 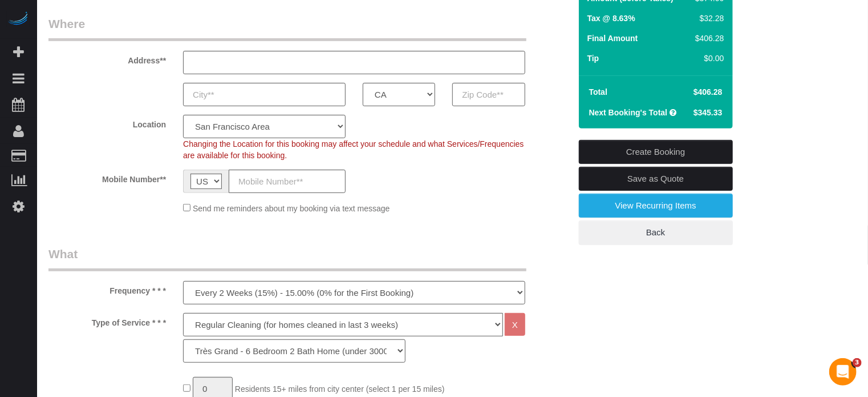 What do you see at coordinates (18, 20) in the screenshot?
I see `a: Automaid Logo` at bounding box center [18, 20].